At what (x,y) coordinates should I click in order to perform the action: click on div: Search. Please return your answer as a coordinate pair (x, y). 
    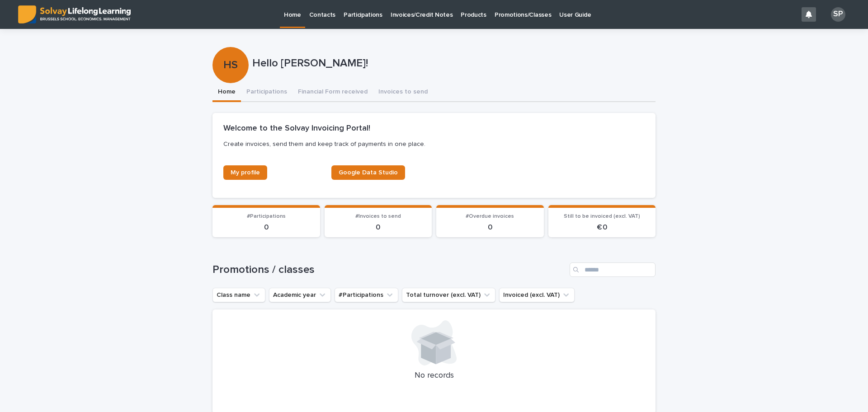
    Looking at the image, I should click on (612, 269).